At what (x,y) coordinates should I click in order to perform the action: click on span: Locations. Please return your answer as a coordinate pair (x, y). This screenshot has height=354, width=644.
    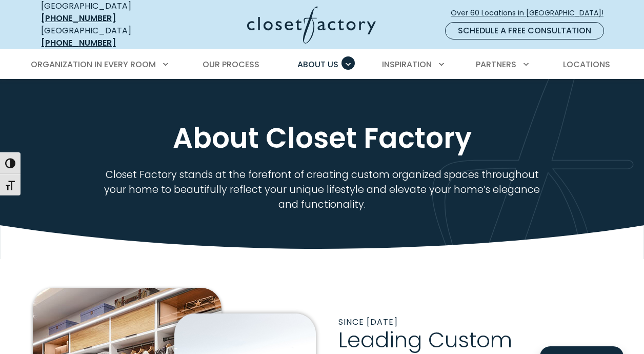
    Looking at the image, I should click on (586, 64).